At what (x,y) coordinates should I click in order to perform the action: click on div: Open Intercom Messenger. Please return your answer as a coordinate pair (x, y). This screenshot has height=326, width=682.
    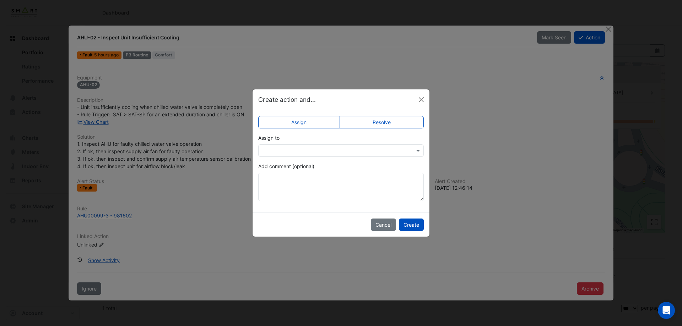
    Looking at the image, I should click on (666, 311).